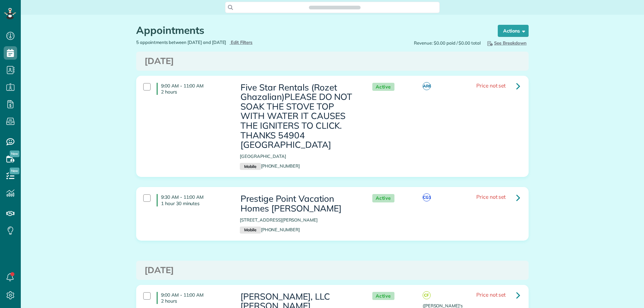 Image resolution: width=644 pixels, height=308 pixels. What do you see at coordinates (242, 42) in the screenshot?
I see `span: Edit Filters` at bounding box center [242, 42].